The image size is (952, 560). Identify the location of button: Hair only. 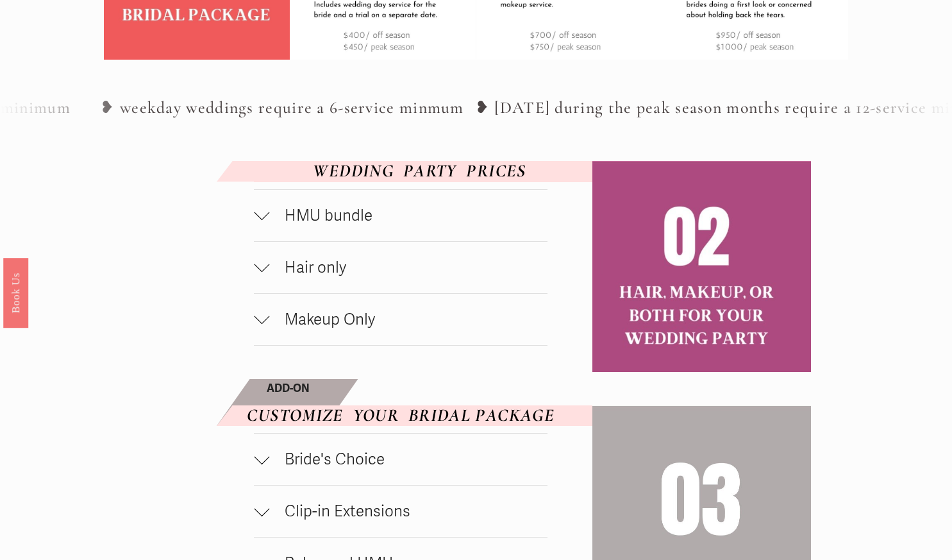
(401, 267).